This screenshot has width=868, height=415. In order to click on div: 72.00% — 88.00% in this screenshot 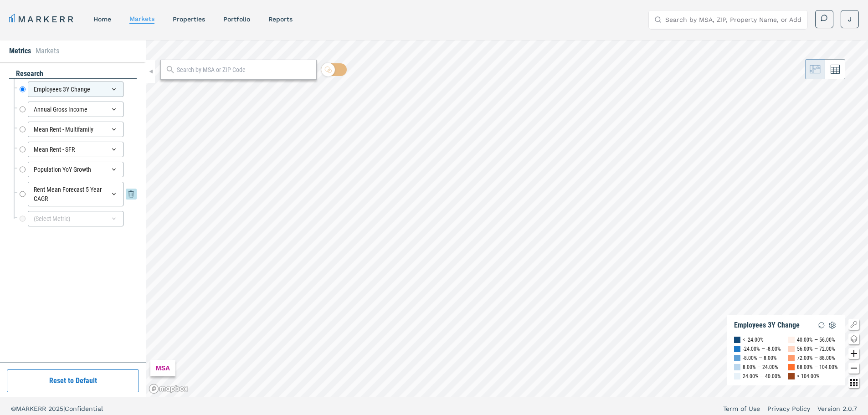, I will do `click(816, 358)`.